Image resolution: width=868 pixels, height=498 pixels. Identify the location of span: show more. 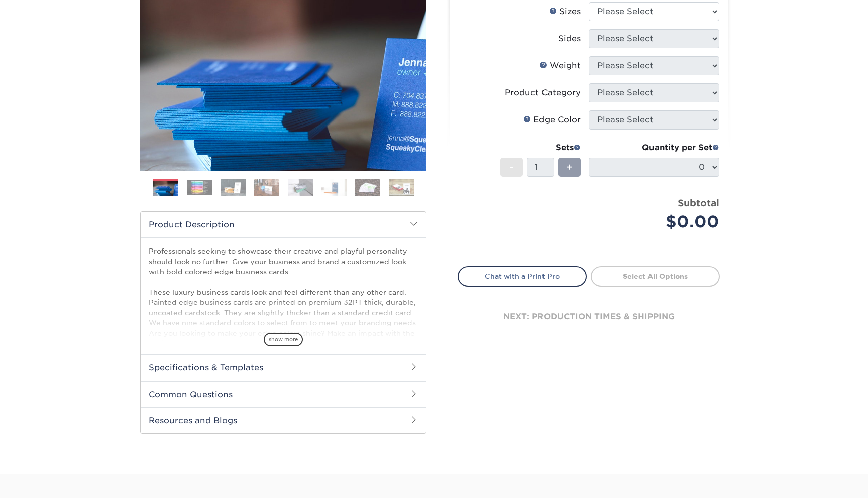
(283, 340).